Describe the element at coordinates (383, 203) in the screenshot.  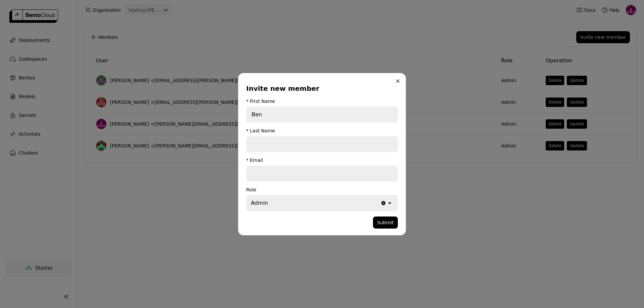
I see `svg: Clear value` at that location.